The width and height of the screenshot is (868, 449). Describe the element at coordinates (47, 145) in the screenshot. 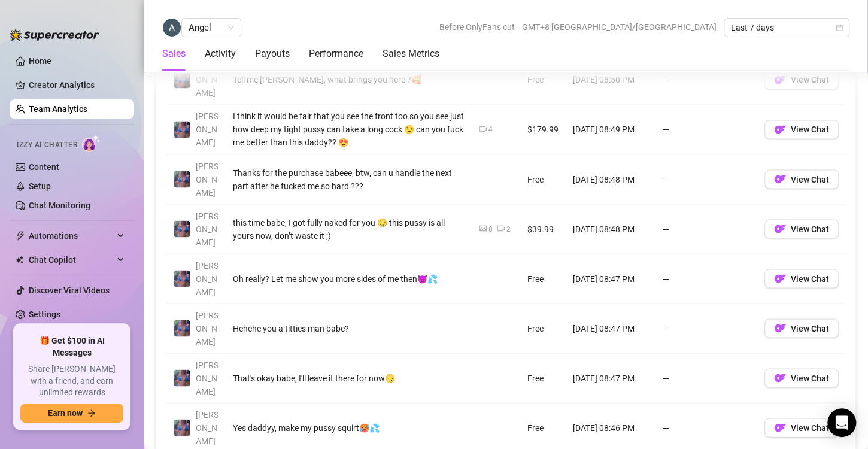

I see `span: Izzy AI Chatter` at that location.